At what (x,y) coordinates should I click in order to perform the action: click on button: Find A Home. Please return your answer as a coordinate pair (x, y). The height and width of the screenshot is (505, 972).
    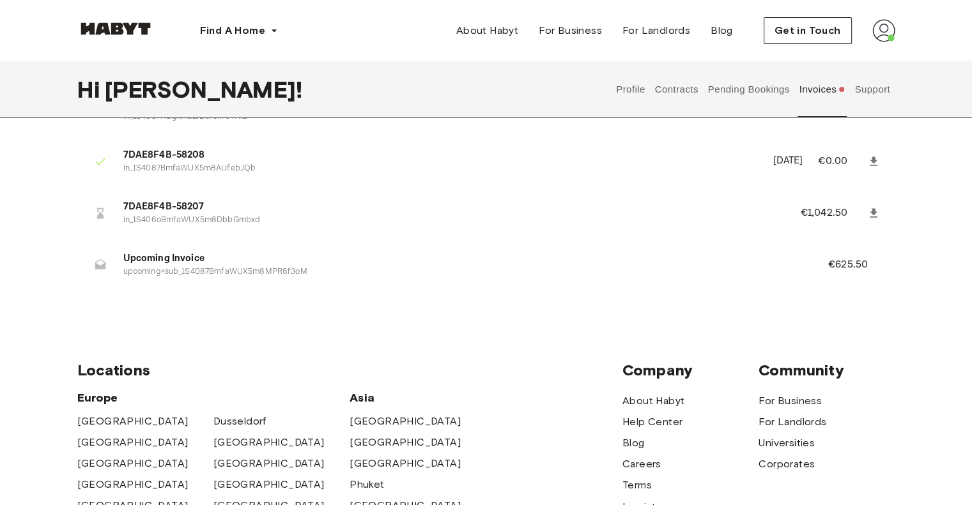
    Looking at the image, I should click on (239, 31).